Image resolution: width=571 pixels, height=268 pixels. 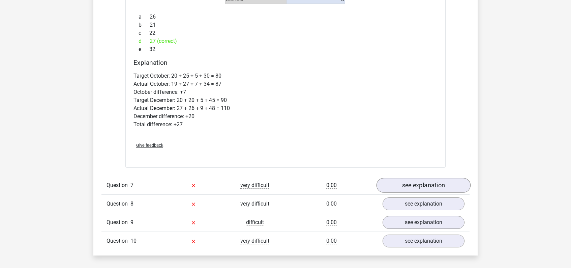 What do you see at coordinates (286, 33) in the screenshot?
I see `div: 22` at bounding box center [286, 33].